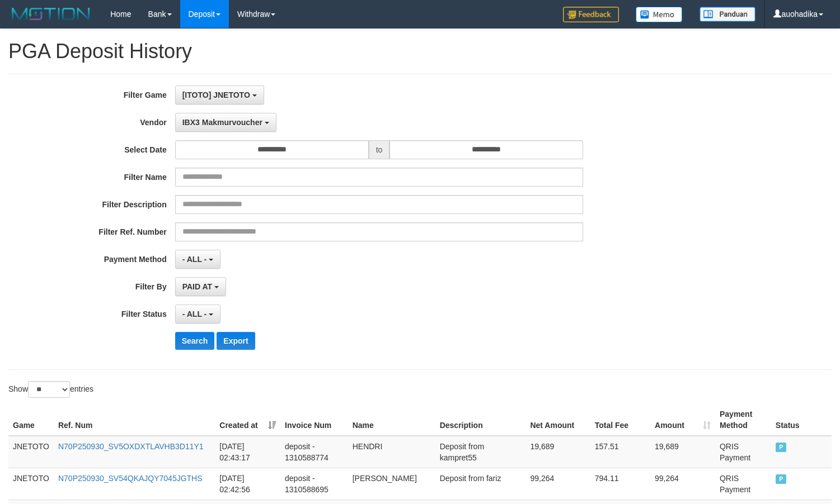 This screenshot has width=840, height=504. What do you see at coordinates (135, 420) in the screenshot?
I see `th: Ref. Num` at bounding box center [135, 420].